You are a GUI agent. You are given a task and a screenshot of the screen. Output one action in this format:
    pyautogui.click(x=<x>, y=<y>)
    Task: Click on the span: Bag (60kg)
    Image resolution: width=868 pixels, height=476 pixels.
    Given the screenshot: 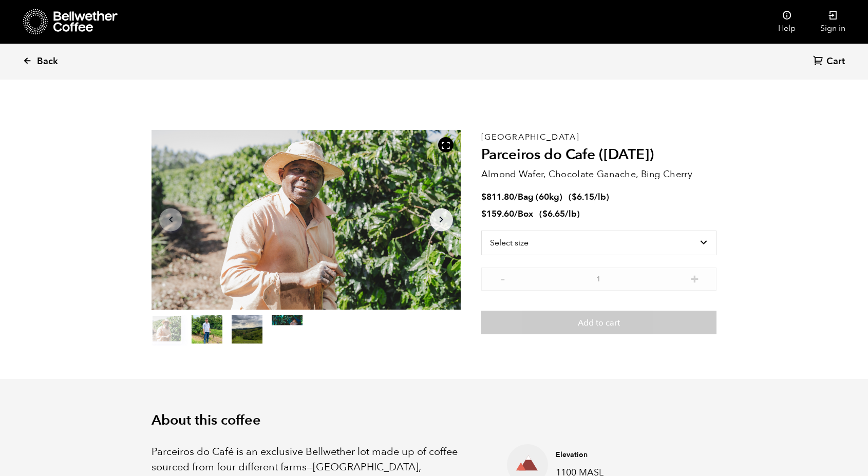 What is the action you would take?
    pyautogui.click(x=540, y=196)
    